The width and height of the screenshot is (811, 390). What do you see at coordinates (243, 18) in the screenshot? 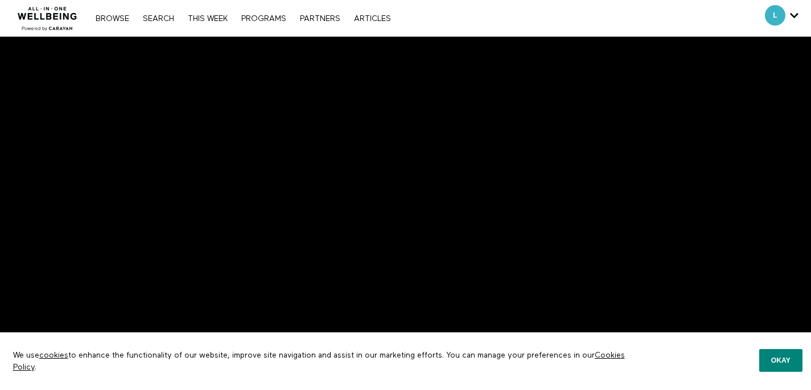
I see `nav: Primary` at bounding box center [243, 18].